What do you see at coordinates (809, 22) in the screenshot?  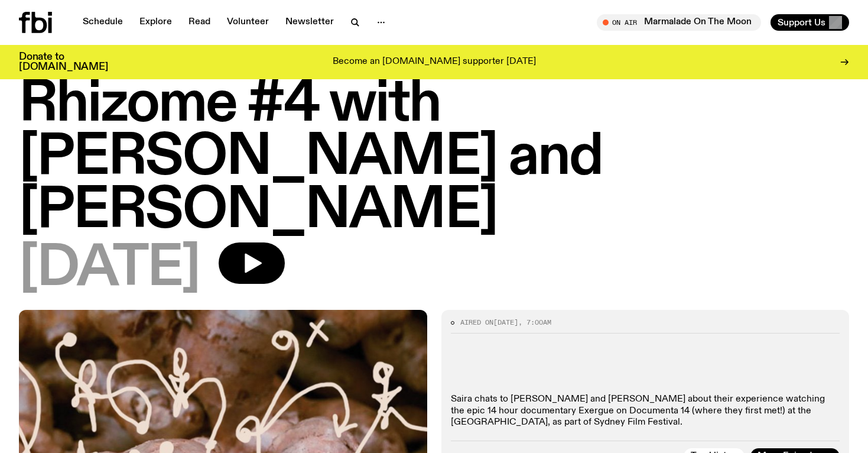 I see `button: Support Us` at bounding box center [809, 22].